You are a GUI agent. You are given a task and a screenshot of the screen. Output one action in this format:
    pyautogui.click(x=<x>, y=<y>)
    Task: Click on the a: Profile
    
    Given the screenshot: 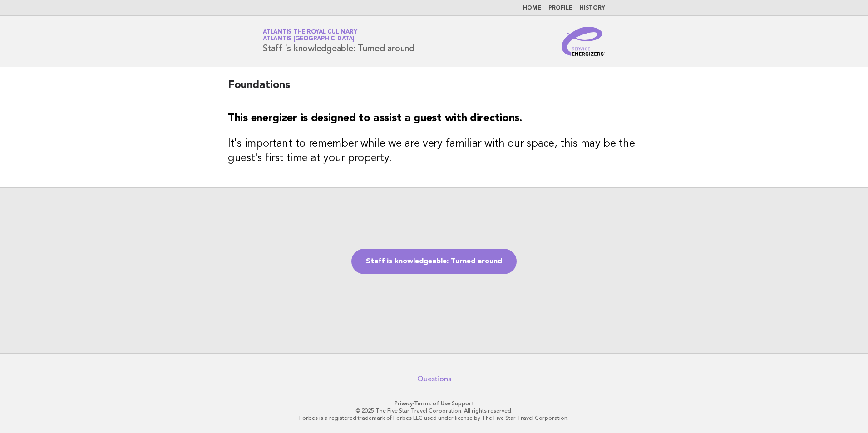 What is the action you would take?
    pyautogui.click(x=560, y=8)
    